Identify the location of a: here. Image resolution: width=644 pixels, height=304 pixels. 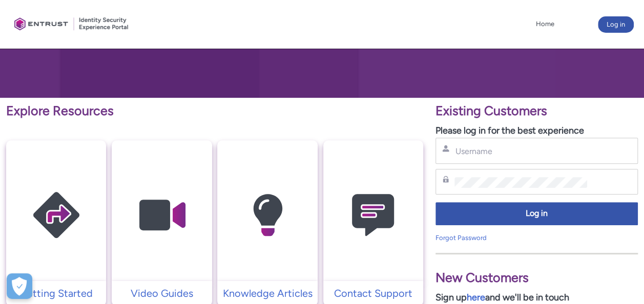
(476, 297).